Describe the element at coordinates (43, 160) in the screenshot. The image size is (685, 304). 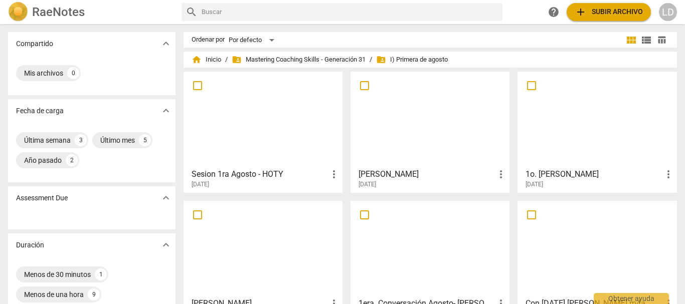
I see `div: Año pasado` at that location.